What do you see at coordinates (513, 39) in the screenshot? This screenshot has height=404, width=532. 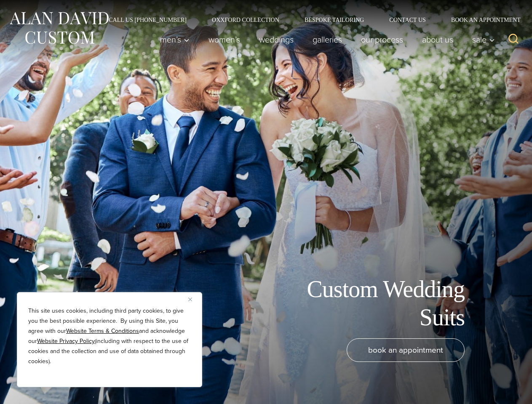 I see `button: View Search Form` at bounding box center [513, 39].